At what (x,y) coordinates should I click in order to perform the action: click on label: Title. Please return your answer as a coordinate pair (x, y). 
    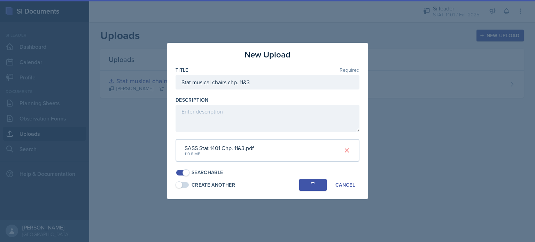
    Looking at the image, I should click on (182, 70).